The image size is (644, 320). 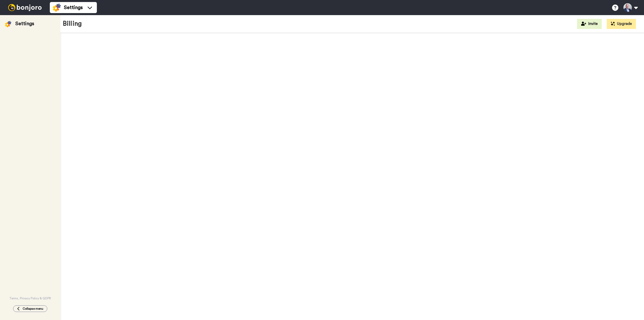 What do you see at coordinates (30, 308) in the screenshot?
I see `button: Collapse menu` at bounding box center [30, 308].